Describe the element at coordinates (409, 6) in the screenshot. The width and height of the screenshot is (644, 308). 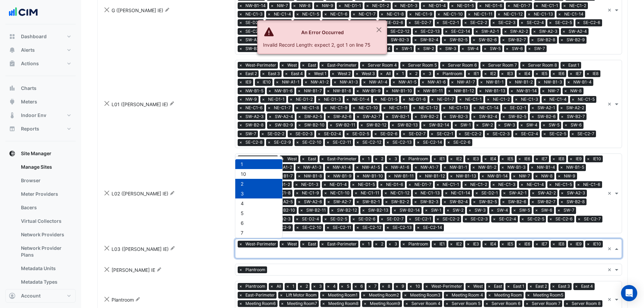
I see `span: NE-D1-3` at that location.